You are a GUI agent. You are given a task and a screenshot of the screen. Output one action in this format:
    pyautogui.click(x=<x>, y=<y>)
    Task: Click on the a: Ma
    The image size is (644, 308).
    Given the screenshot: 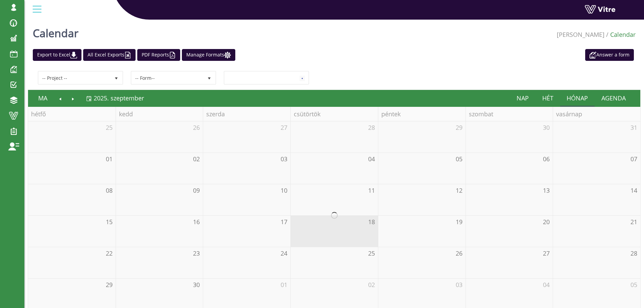 What is the action you would take?
    pyautogui.click(x=43, y=98)
    